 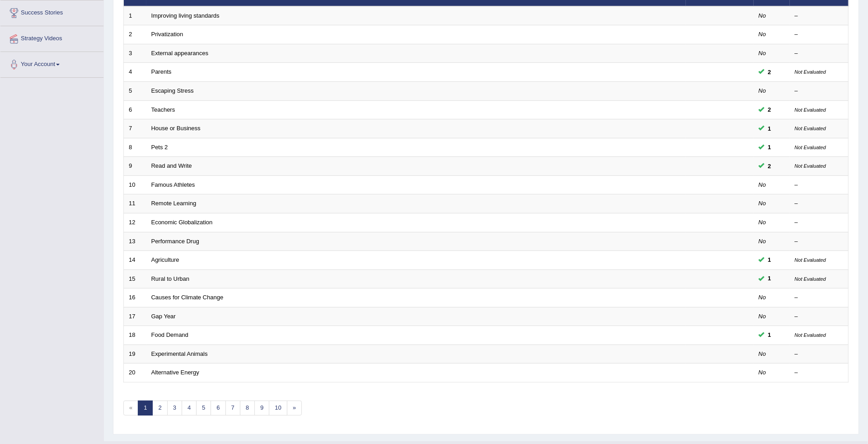 What do you see at coordinates (175, 372) in the screenshot?
I see `a: Alternative Energy` at bounding box center [175, 372].